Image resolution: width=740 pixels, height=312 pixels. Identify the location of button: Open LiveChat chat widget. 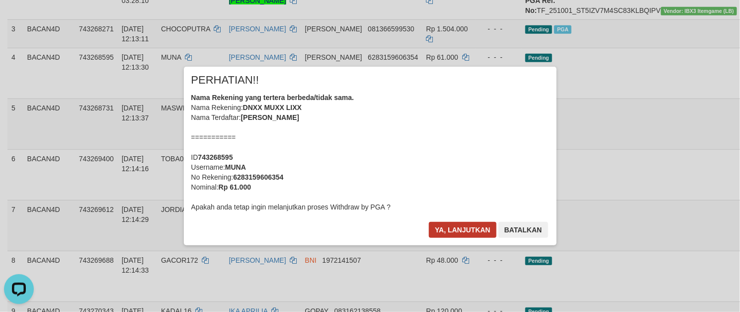
(19, 19).